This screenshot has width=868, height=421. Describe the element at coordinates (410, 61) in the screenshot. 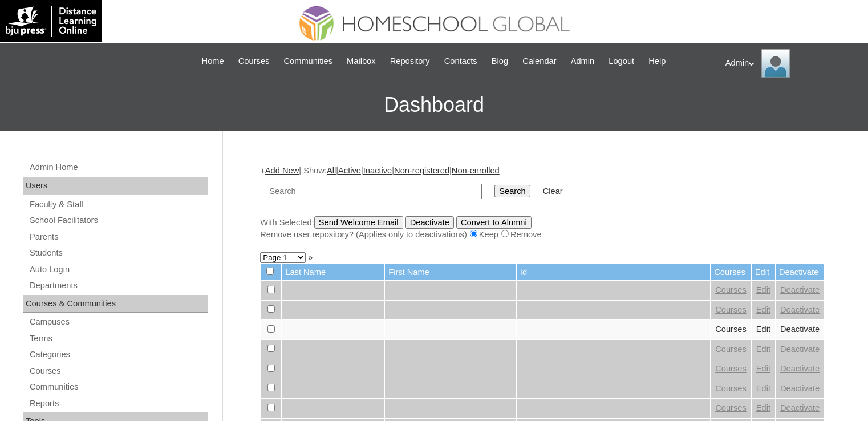

I see `span: Repository` at that location.